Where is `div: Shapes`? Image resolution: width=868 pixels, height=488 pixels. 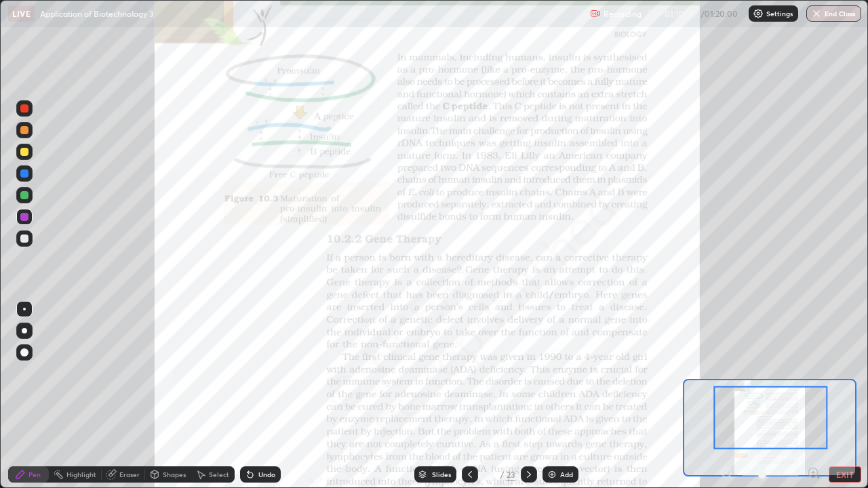
div: Shapes is located at coordinates (174, 475).